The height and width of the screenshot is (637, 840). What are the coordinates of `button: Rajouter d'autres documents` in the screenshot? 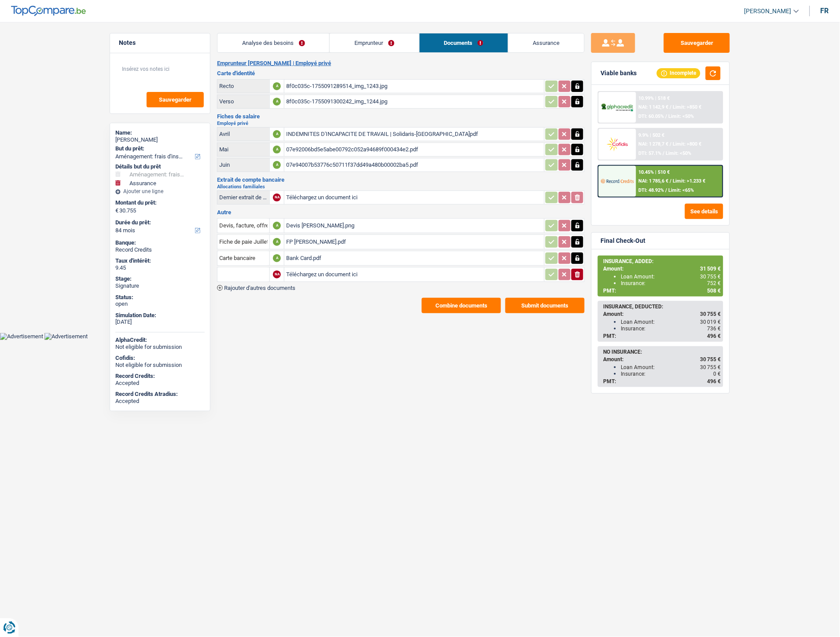 It's located at (256, 288).